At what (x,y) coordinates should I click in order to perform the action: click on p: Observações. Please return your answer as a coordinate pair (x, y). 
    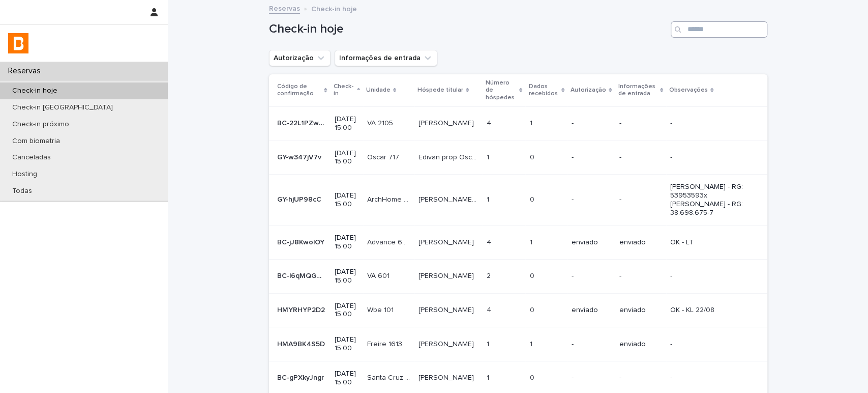
    Looking at the image, I should click on (689, 90).